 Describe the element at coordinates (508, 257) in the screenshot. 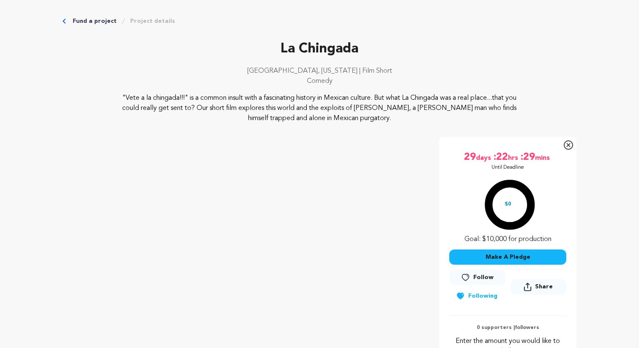

I see `button: Make A Pledge` at that location.